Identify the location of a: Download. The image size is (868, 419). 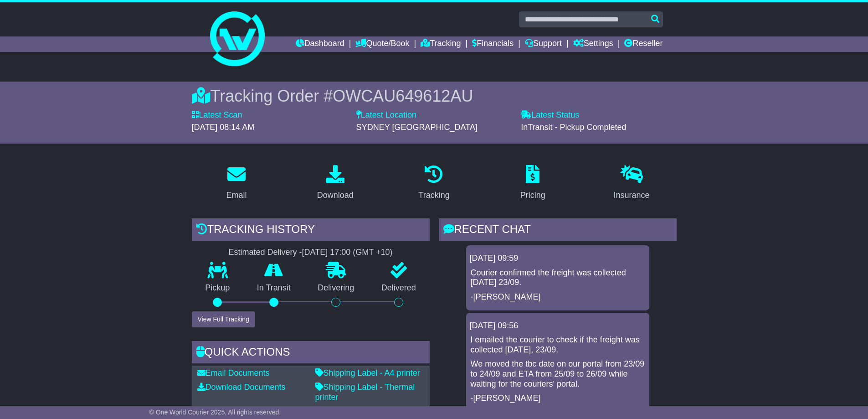
(335, 183).